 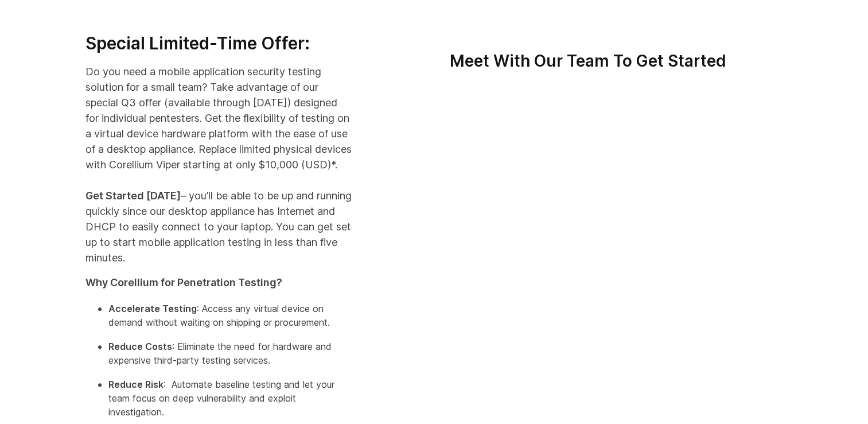 What do you see at coordinates (153, 308) in the screenshot?
I see `strong: Accelerate Testing` at bounding box center [153, 308].